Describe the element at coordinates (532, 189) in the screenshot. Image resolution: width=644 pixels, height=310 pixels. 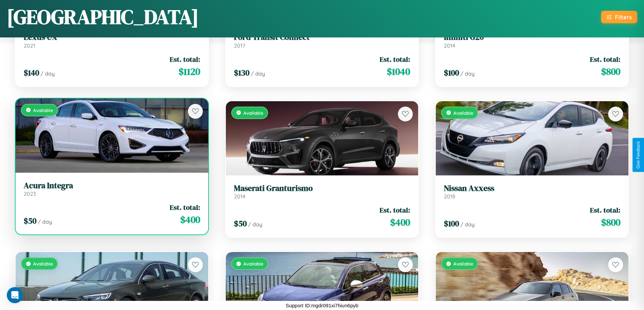
I see `h3: Nissan Axxess` at that location.